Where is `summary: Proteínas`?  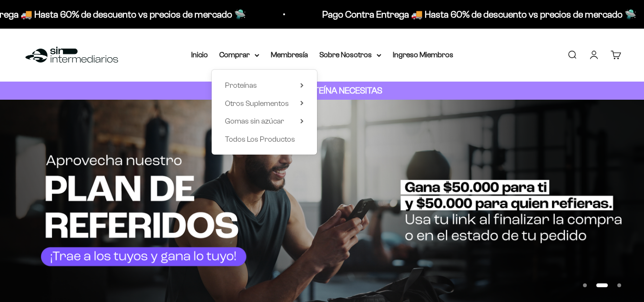 summary: Proteínas is located at coordinates (264, 85).